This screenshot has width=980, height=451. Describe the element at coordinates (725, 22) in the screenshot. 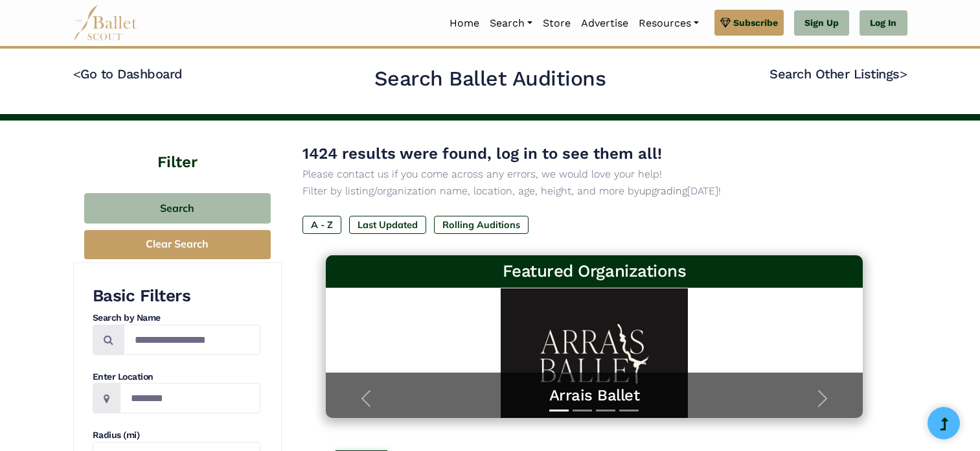

I see `img: gem.svg` at that location.